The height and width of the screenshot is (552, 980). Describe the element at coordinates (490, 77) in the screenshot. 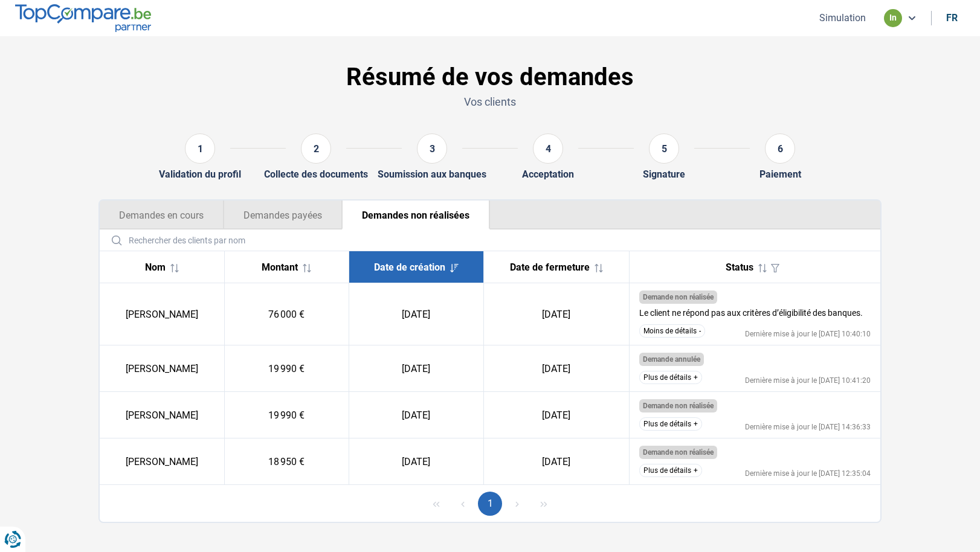

I see `h1: Résumé de vos demandes` at that location.